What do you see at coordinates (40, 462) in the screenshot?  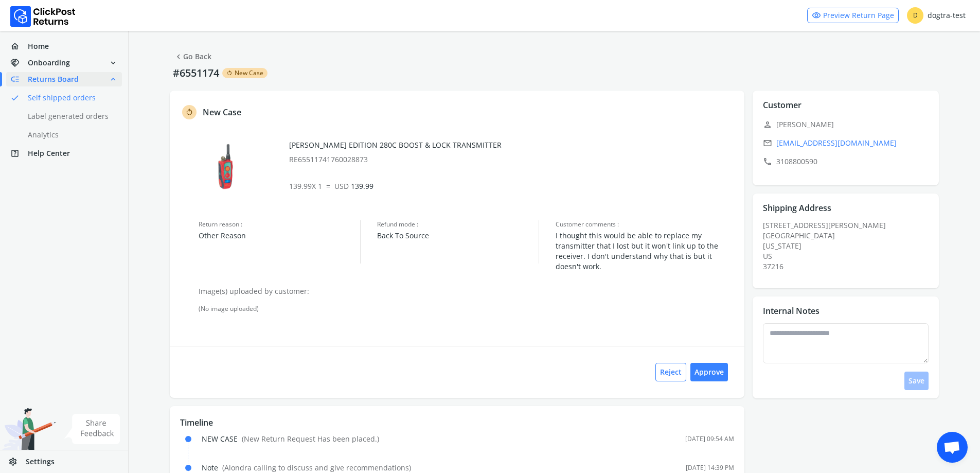 I see `span: Settings` at bounding box center [40, 462].